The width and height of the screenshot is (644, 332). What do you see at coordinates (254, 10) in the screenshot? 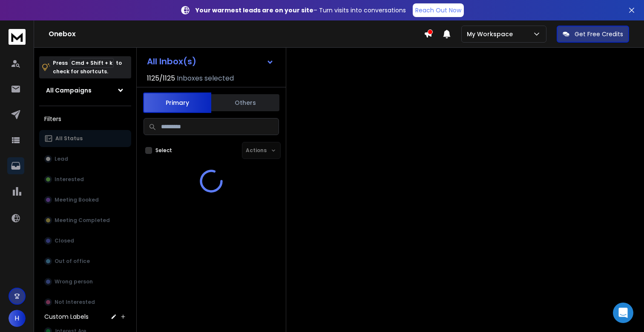
I see `strong: Your warmest leads are on your site` at bounding box center [254, 10].